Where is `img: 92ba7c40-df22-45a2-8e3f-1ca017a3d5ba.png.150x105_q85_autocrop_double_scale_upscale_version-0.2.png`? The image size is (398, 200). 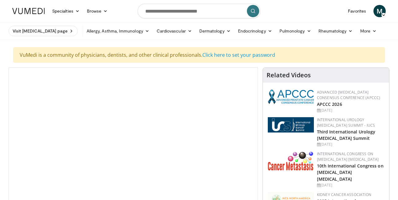 img: 92ba7c40-df22-45a2-8e3f-1ca017a3d5ba.png.150x105_q85_autocrop_double_scale_upscale_version-0.2.png is located at coordinates (291, 97).